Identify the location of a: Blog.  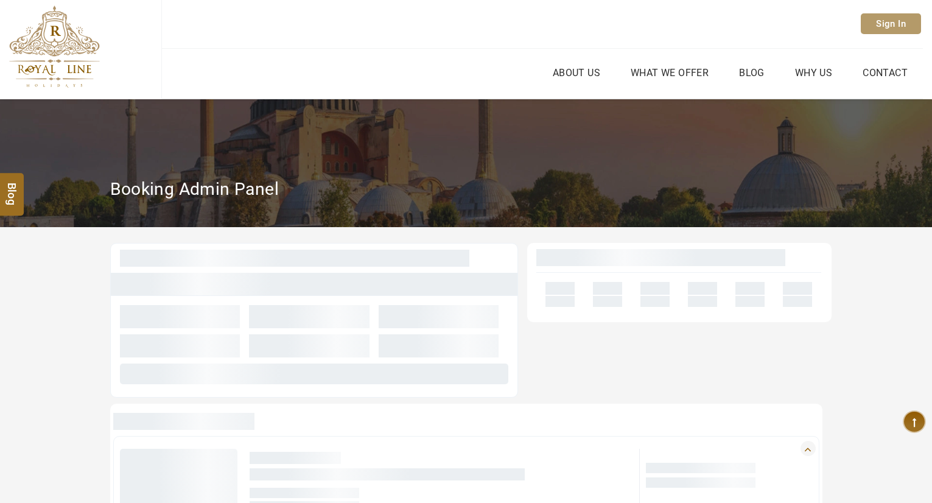
(752, 72).